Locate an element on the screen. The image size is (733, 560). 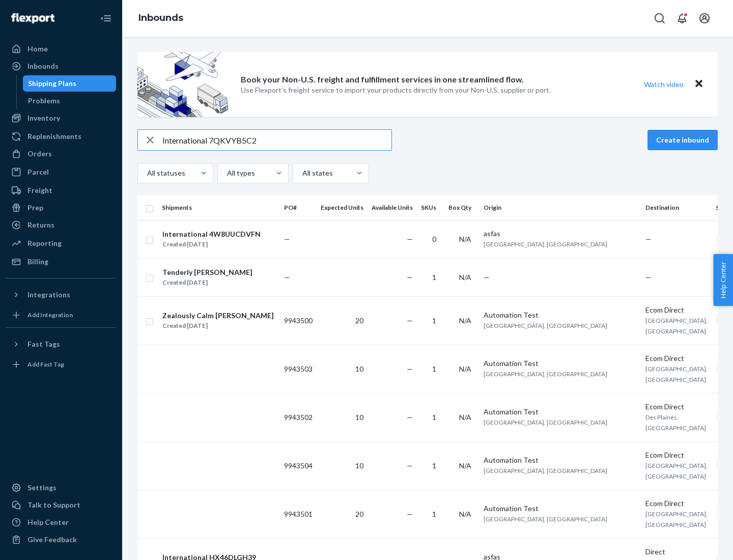
div: Help Center is located at coordinates (48, 522).